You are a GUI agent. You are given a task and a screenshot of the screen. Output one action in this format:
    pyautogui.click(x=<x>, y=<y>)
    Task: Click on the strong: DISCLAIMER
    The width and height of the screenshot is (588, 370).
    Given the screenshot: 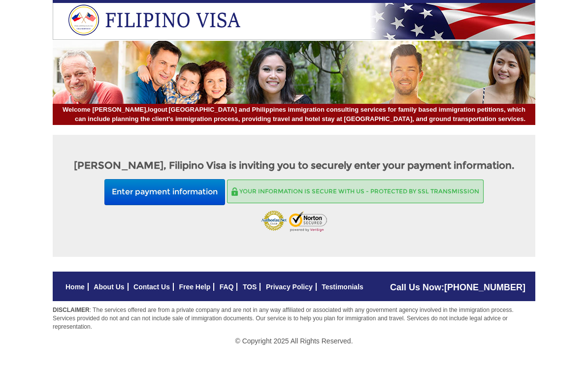 What is the action you would take?
    pyautogui.click(x=71, y=310)
    